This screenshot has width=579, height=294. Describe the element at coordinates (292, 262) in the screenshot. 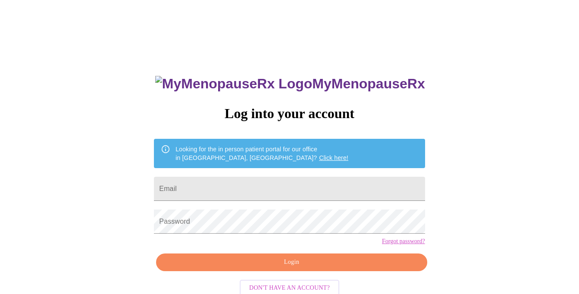

I see `button: Login` at that location.